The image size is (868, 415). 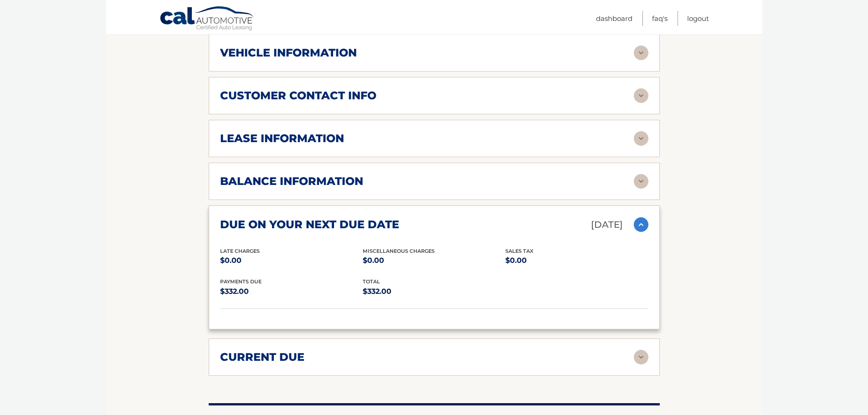 I want to click on span: Payments Due, so click(x=241, y=282).